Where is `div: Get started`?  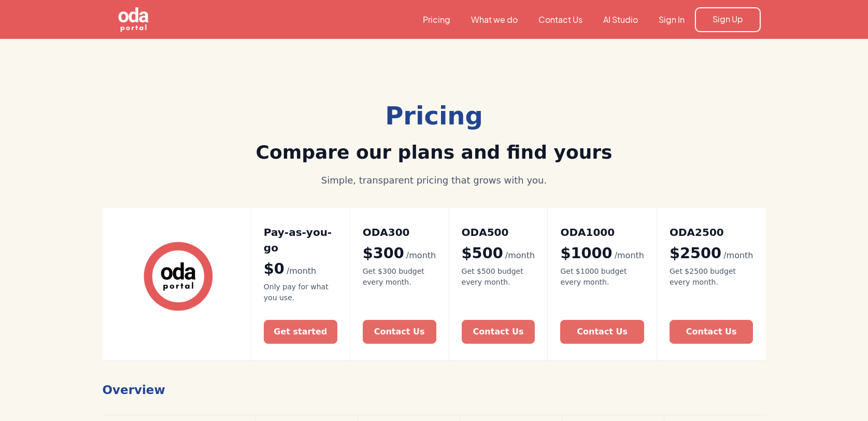 div: Get started is located at coordinates (300, 332).